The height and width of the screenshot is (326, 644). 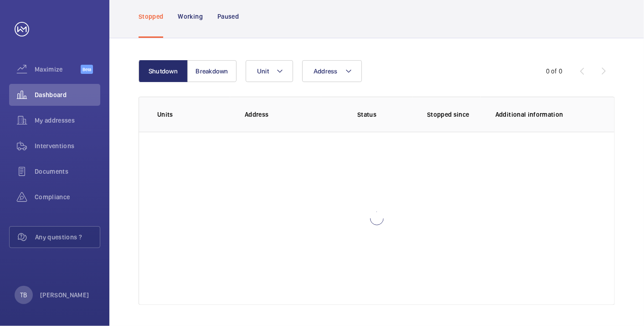 I want to click on span: Compliance, so click(x=67, y=197).